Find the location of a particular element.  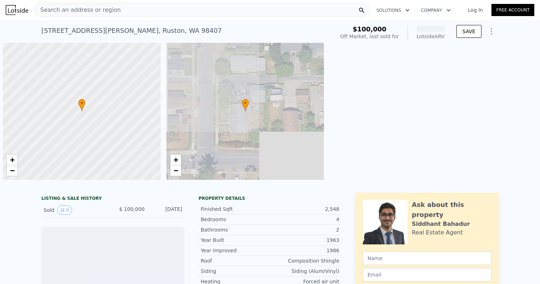

div: Roof is located at coordinates (235, 261).